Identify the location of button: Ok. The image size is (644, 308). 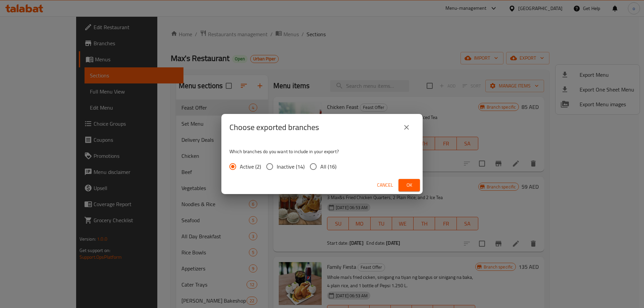
(409, 185).